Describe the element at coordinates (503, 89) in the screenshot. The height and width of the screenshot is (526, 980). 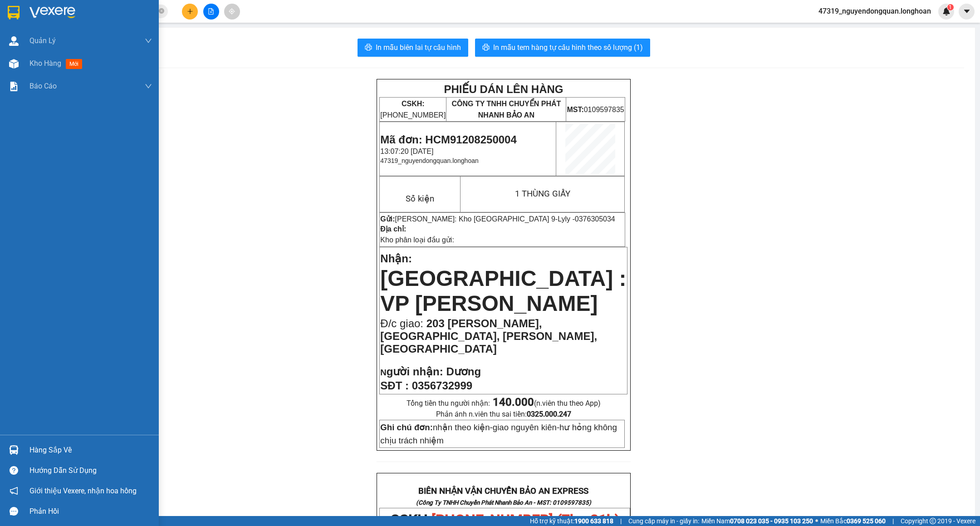
I see `strong: PHIẾU DÁN LÊN HÀNG` at that location.